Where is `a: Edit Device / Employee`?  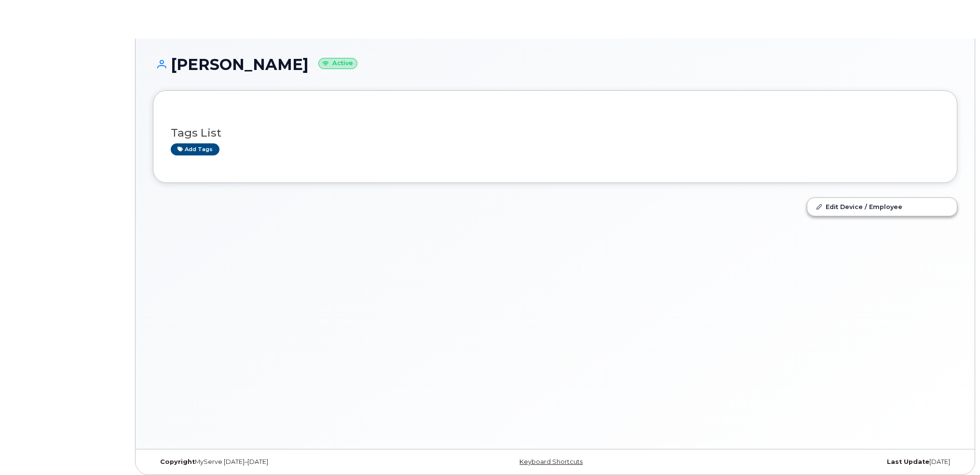 a: Edit Device / Employee is located at coordinates (882, 207).